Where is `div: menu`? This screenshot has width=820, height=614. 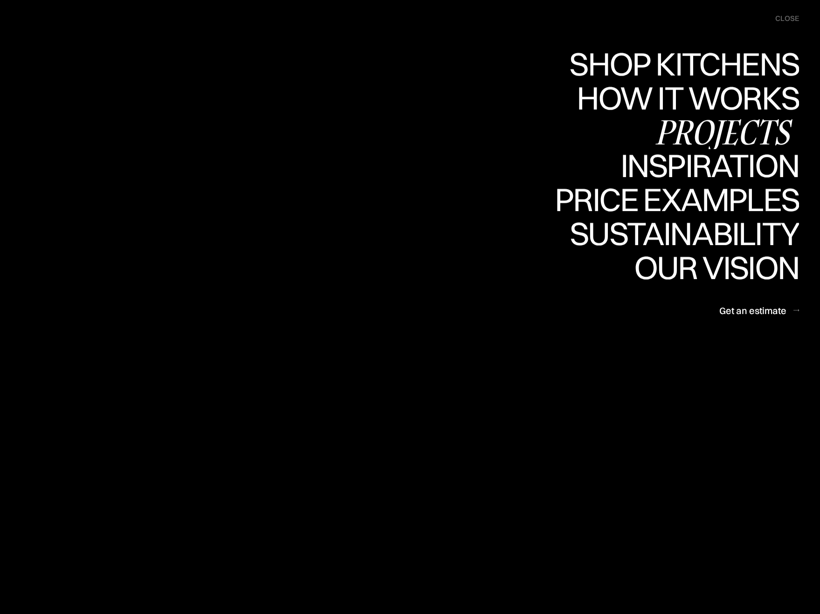 div: menu is located at coordinates (782, 19).